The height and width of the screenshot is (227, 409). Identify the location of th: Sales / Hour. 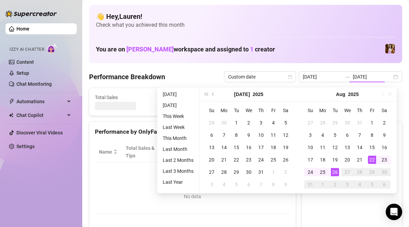
(227, 152).